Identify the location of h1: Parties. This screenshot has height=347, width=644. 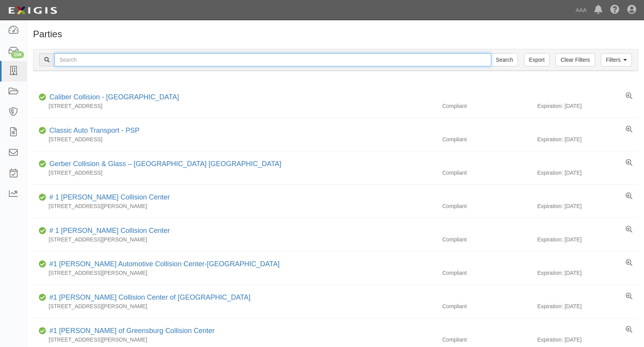
(336, 34).